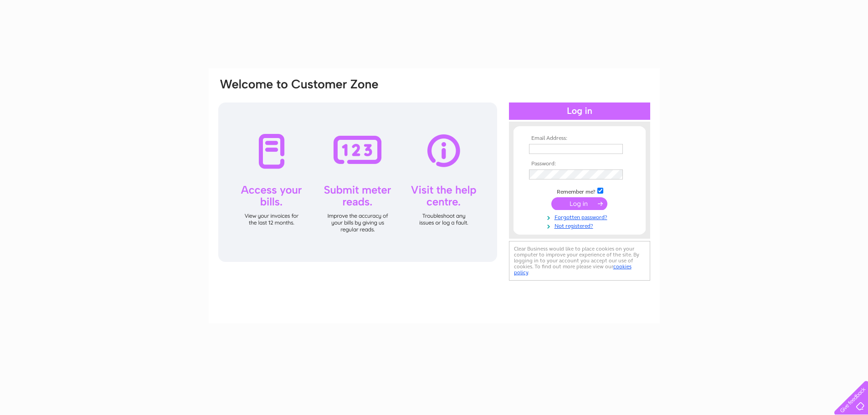  Describe the element at coordinates (580, 139) in the screenshot. I see `th: Email Address:` at that location.